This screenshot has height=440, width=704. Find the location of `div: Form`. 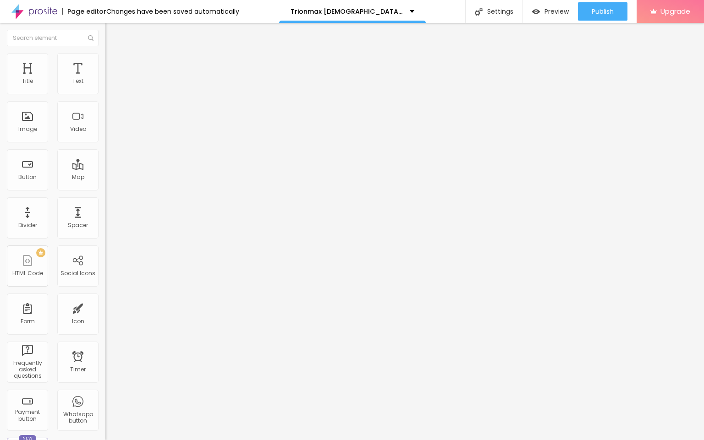

div: Form is located at coordinates (28, 322).